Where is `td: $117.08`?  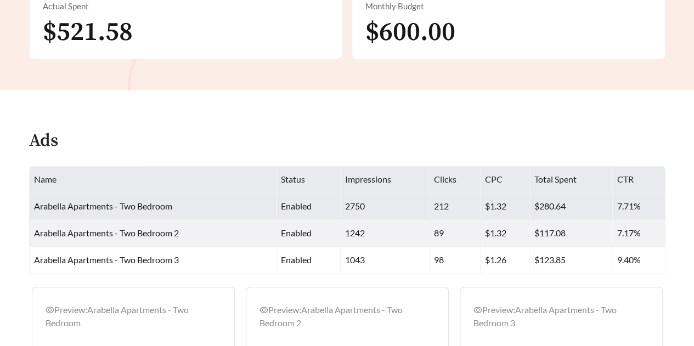 td: $117.08 is located at coordinates (571, 233).